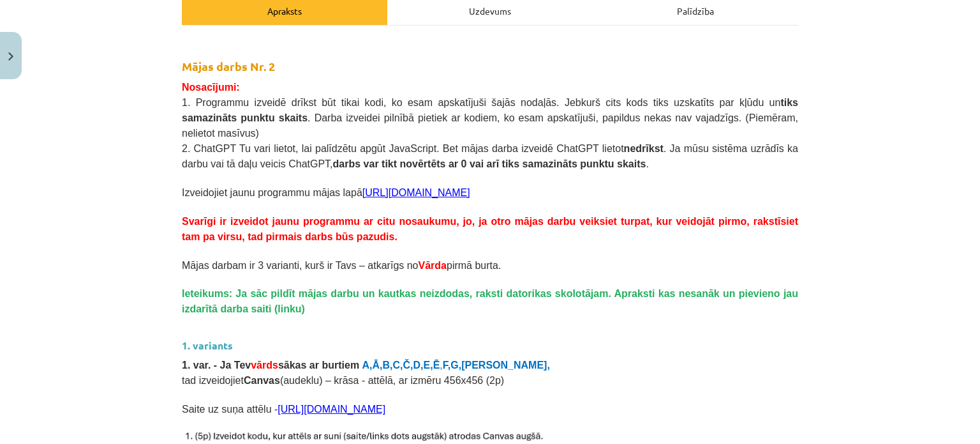  What do you see at coordinates (262, 380) in the screenshot?
I see `b: Canvas` at bounding box center [262, 380].